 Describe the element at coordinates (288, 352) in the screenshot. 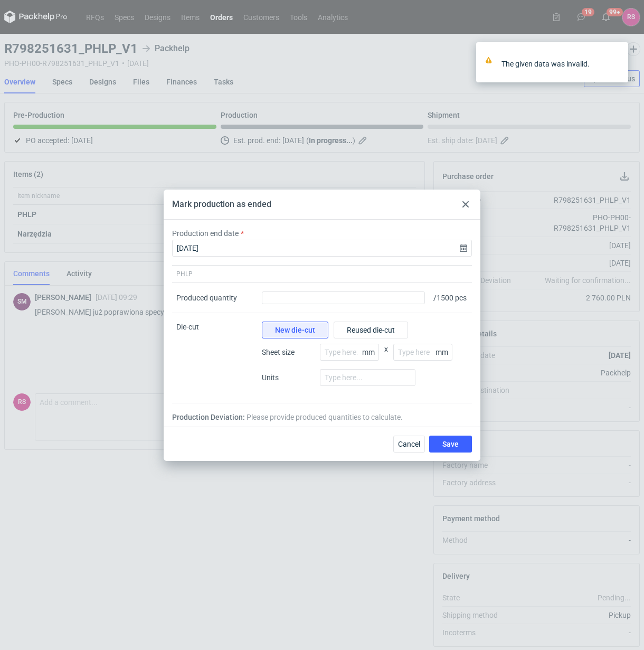

I see `span: Sheet size` at that location.